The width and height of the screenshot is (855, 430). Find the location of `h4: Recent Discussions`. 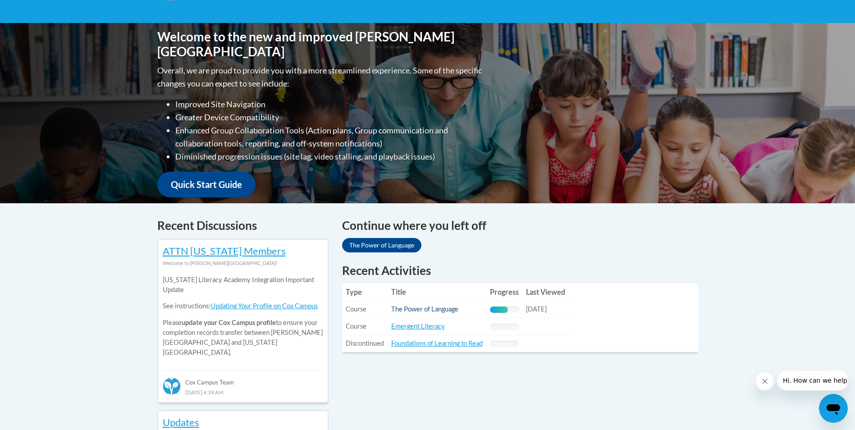

h4: Recent Discussions is located at coordinates (243, 225).